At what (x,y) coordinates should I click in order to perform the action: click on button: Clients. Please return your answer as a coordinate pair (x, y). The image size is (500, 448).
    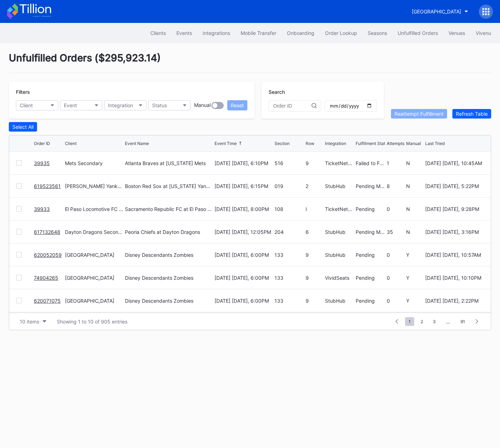
    Looking at the image, I should click on (158, 33).